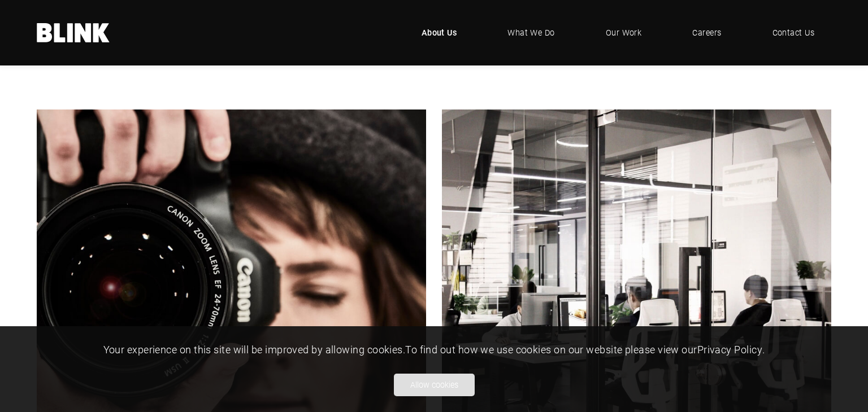 This screenshot has height=412, width=868. What do you see at coordinates (532, 33) in the screenshot?
I see `span: What We Do` at bounding box center [532, 33].